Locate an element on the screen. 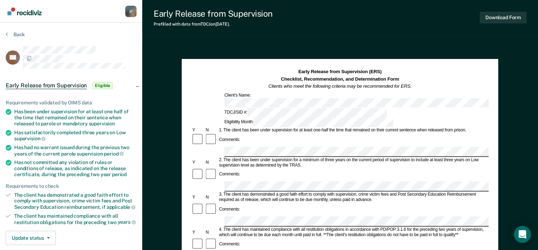 This screenshot has width=538, height=250. button: Profile dropdown button is located at coordinates (131, 11).